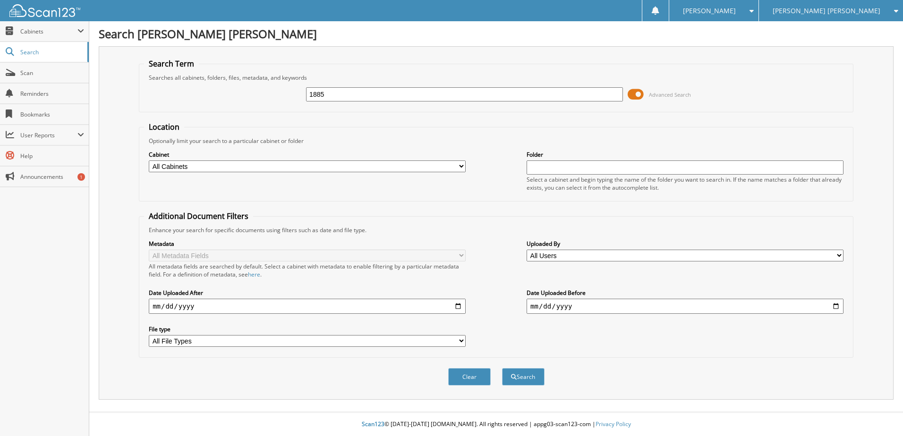  Describe the element at coordinates (52, 73) in the screenshot. I see `span: Scan` at that location.